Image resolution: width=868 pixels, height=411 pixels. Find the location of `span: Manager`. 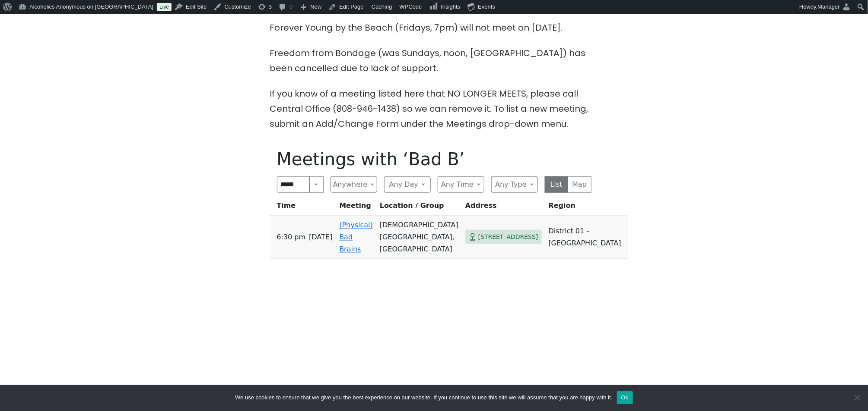

span: Manager is located at coordinates (829, 6).